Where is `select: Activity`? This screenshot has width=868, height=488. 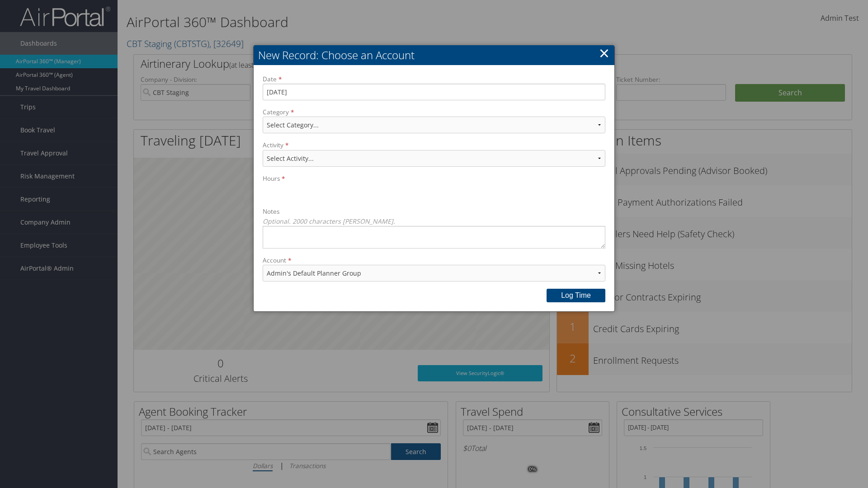
select: Activity is located at coordinates (434, 158).